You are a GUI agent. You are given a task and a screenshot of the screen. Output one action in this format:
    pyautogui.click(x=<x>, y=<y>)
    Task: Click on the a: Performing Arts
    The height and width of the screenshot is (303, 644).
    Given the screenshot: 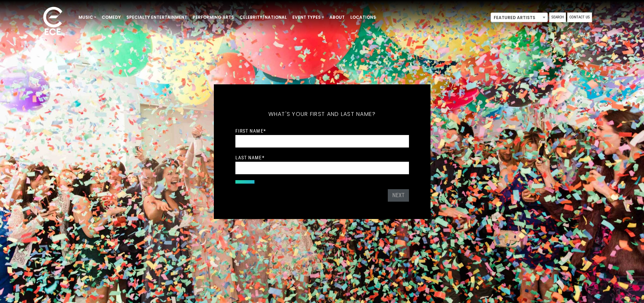 What is the action you would take?
    pyautogui.click(x=213, y=17)
    